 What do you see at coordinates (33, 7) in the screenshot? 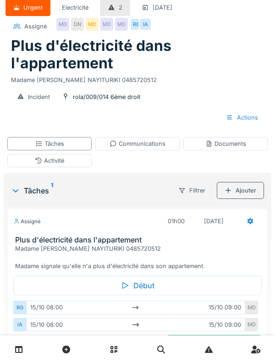
I see `div: Urgent` at bounding box center [33, 7].